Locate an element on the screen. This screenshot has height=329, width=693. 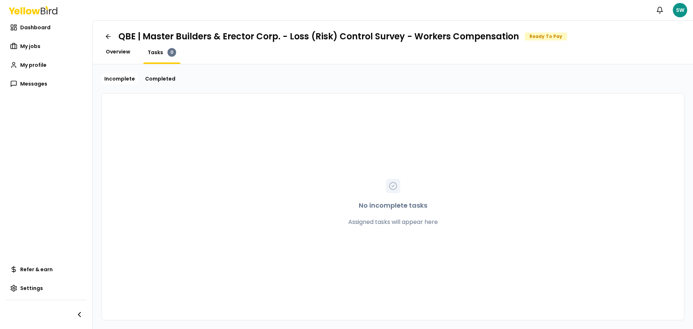
p: Assigned tasks will appear here is located at coordinates (393, 222).